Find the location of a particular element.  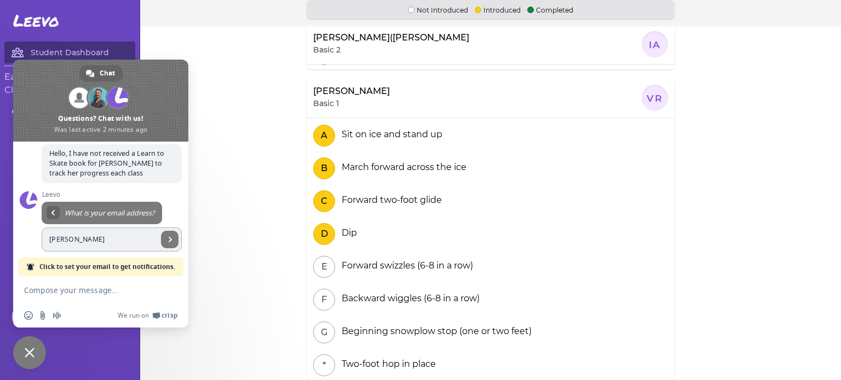

div: Forward swizzles (6-8 in a row) is located at coordinates (405, 266).